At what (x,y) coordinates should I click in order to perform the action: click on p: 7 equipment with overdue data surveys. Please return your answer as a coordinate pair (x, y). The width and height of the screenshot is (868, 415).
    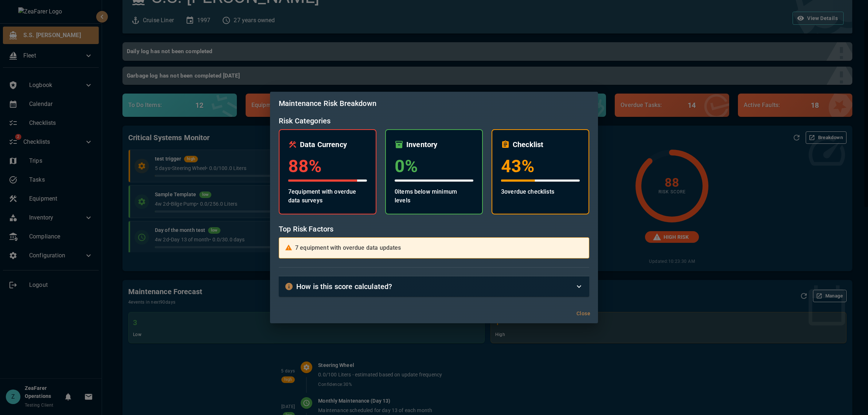
    Looking at the image, I should click on (328, 196).